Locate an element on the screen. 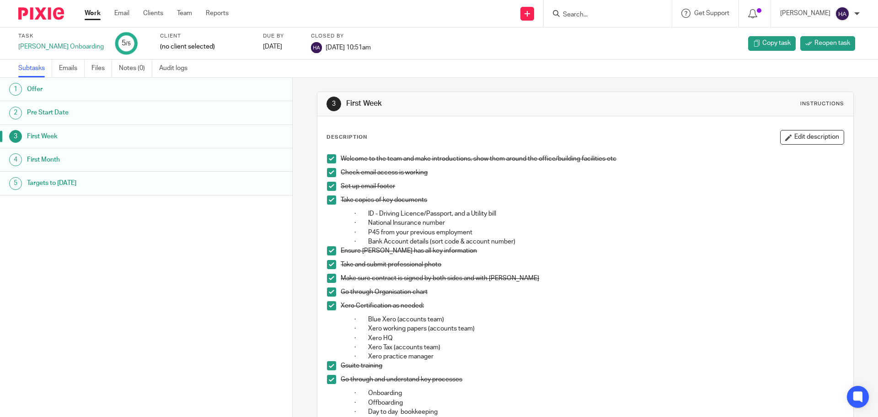  p: Check email access is working is located at coordinates (592, 172).